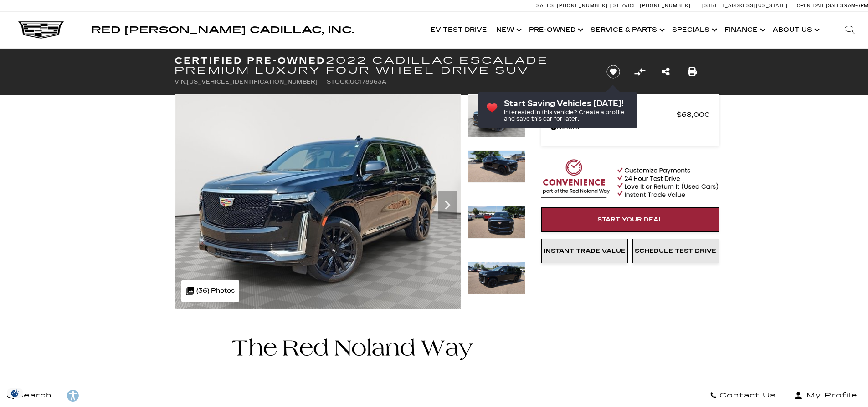 This screenshot has width=868, height=407. Describe the element at coordinates (15, 393) in the screenshot. I see `section: Click to Open Cookie Consent Modal` at that location.